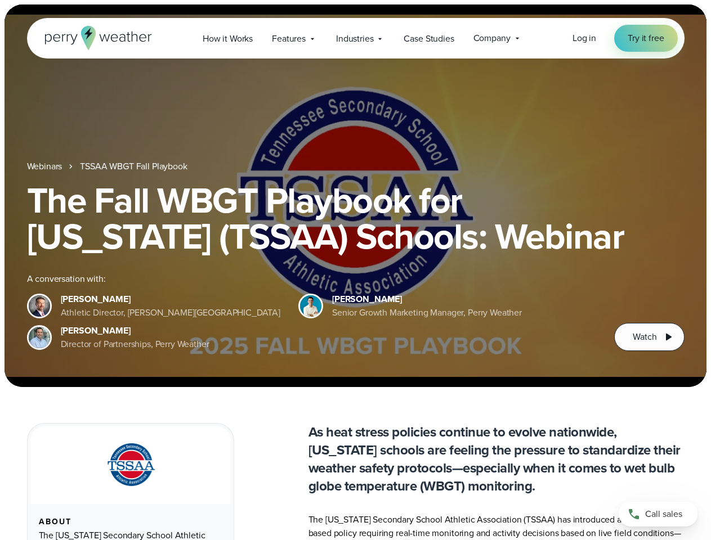 The image size is (711, 540). I want to click on span: Log in, so click(584, 38).